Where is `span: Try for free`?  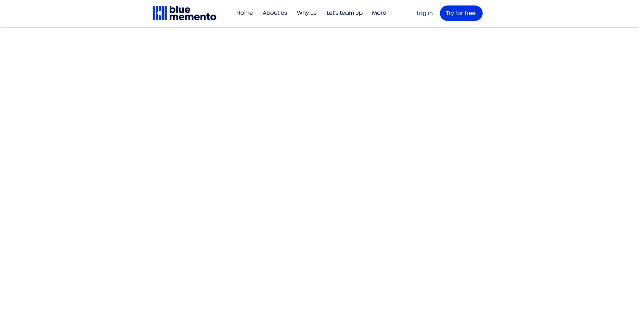
span: Try for free is located at coordinates (461, 13).